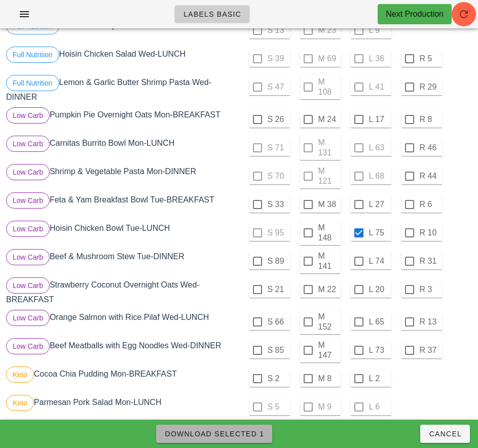  Describe the element at coordinates (122, 30) in the screenshot. I see `div: Turmeric & Maple Oatmeal Wed-BREAKFAST` at that location.